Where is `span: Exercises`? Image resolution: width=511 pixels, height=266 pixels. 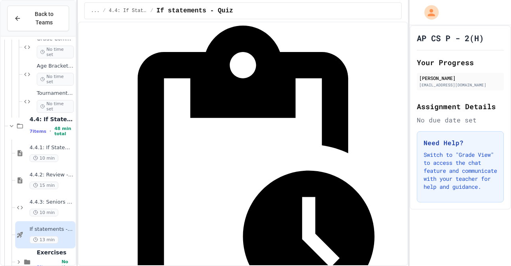
span: Exercises is located at coordinates (55, 252).